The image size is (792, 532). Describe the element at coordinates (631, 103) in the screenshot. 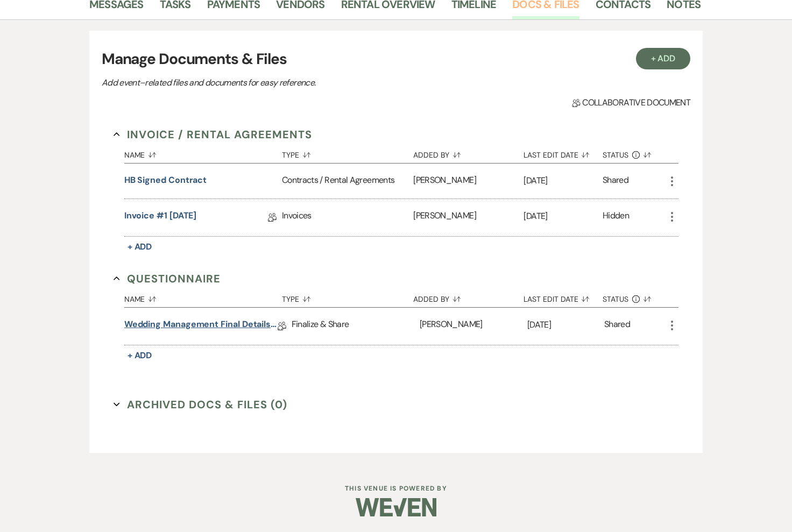

I see `span: Collaborative document` at that location.